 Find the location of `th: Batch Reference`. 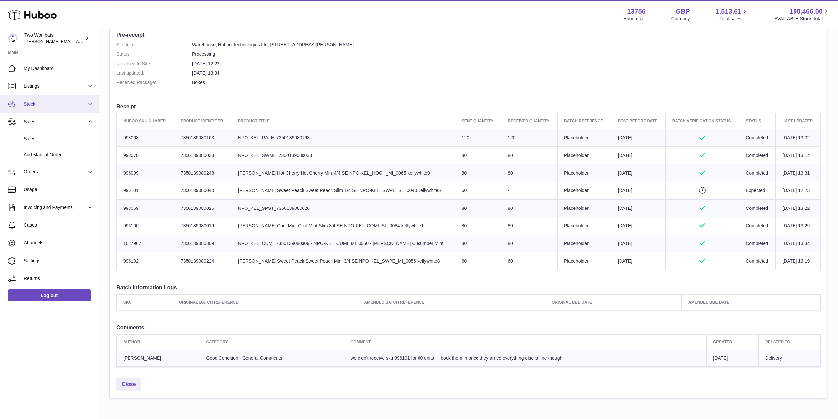

th: Batch Reference is located at coordinates (584, 121).